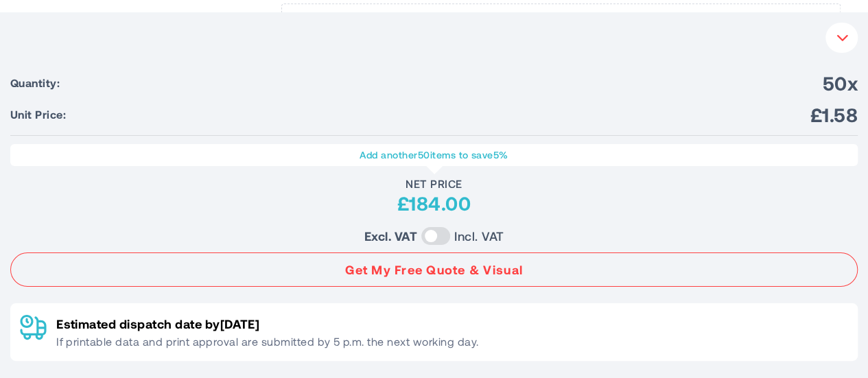  What do you see at coordinates (841, 38) in the screenshot?
I see `button: Your Instant Quote` at bounding box center [841, 38].